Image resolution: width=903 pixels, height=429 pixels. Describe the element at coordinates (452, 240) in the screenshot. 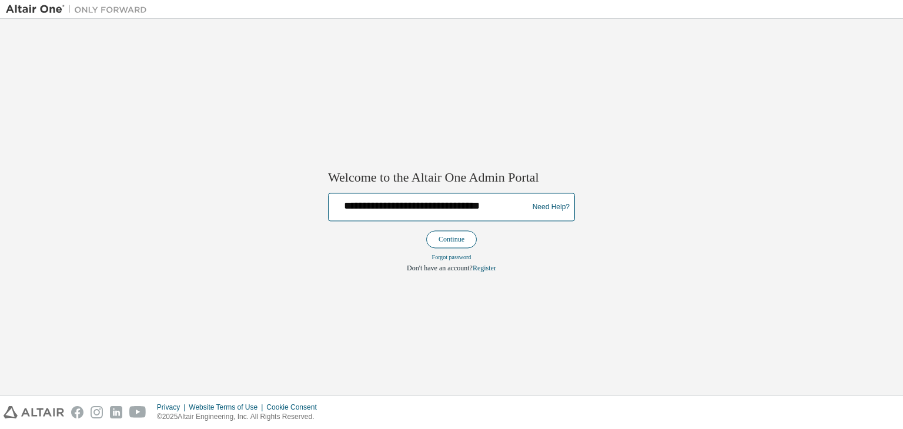

I see `button: Continue` at that location.